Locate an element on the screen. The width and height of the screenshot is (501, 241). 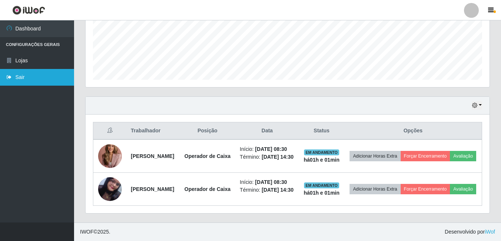
th: Status is located at coordinates (322, 131).